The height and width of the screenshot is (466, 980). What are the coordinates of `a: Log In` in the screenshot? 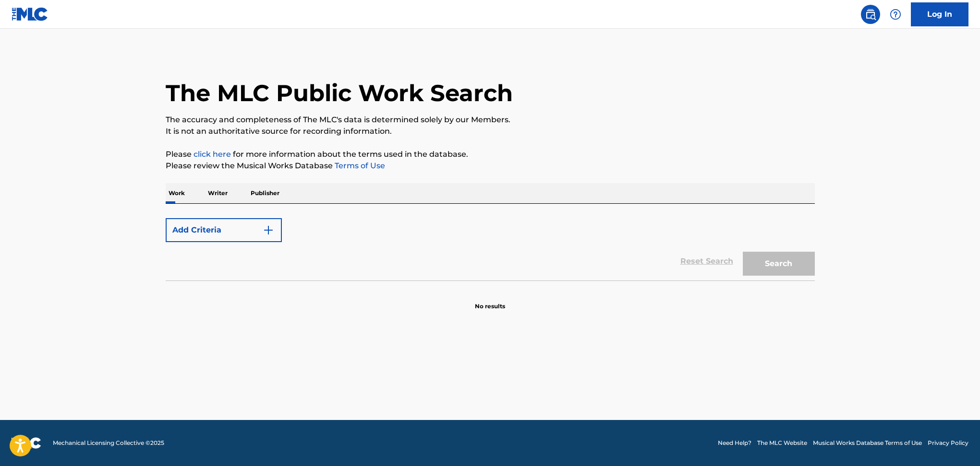 It's located at (940, 14).